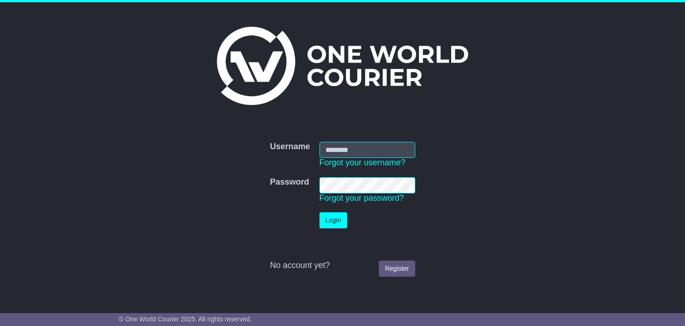 The width and height of the screenshot is (685, 326). What do you see at coordinates (289, 182) in the screenshot?
I see `label: Password` at bounding box center [289, 182].